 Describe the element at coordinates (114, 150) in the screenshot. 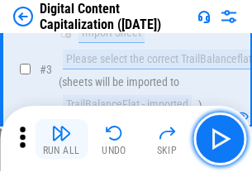

I see `div: Undo` at that location.